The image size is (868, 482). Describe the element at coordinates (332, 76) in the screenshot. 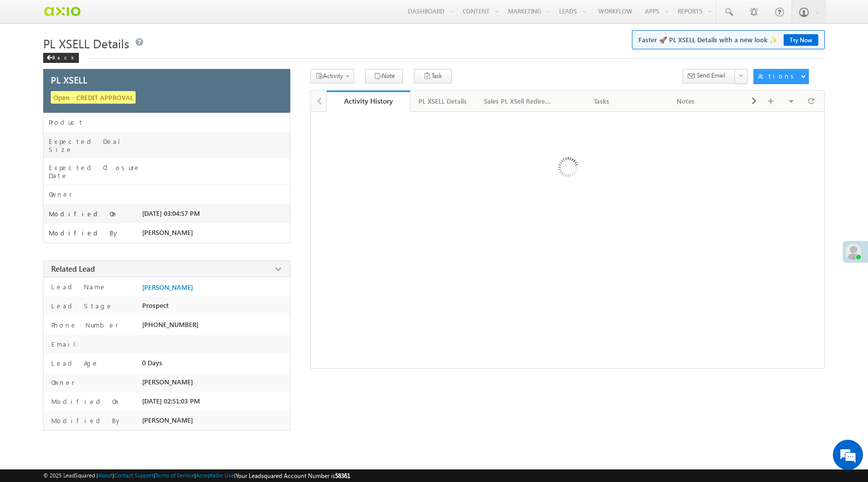

I see `button: Activity` at that location.